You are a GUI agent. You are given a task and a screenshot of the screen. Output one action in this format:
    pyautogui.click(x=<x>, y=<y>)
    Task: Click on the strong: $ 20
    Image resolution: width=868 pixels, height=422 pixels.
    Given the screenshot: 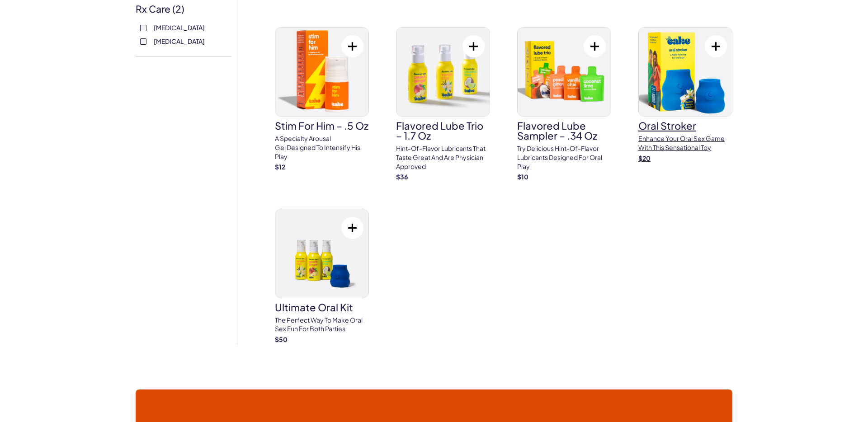 What is the action you would take?
    pyautogui.click(x=645, y=158)
    